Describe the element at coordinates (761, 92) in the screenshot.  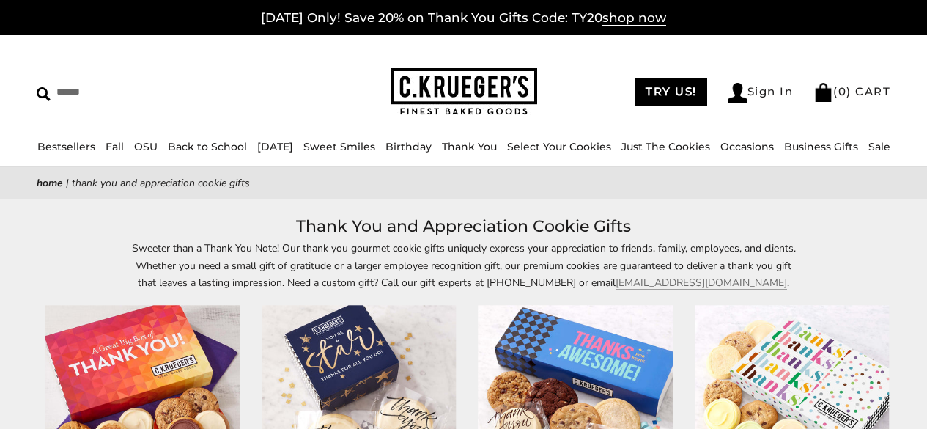
I see `a: Sign In` at that location.